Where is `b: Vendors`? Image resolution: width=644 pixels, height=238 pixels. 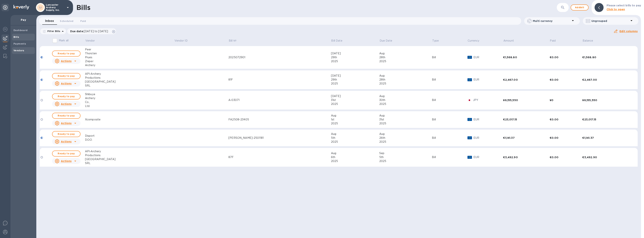
b: Vendors is located at coordinates (19, 50).